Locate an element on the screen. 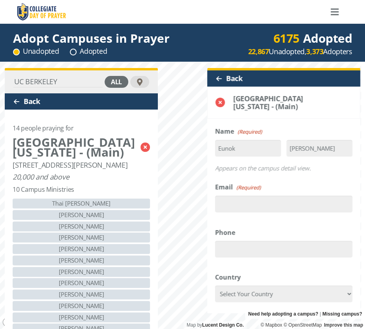  div: 6175 is located at coordinates (287, 38).